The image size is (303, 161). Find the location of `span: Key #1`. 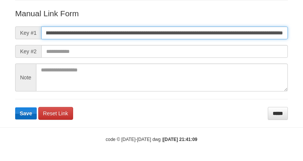

span: Key #1 is located at coordinates (28, 33).